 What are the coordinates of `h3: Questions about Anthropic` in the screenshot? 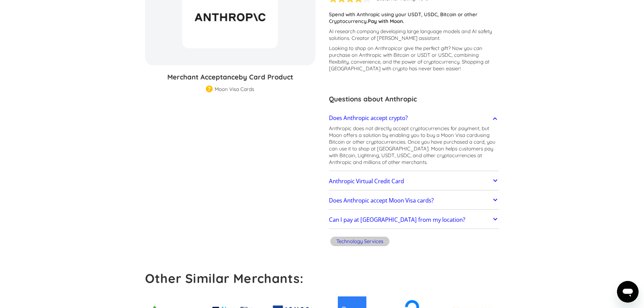 It's located at (414, 99).